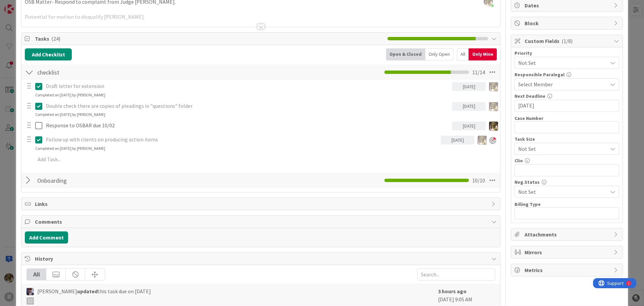  I want to click on div: Only Mine, so click(483, 54).